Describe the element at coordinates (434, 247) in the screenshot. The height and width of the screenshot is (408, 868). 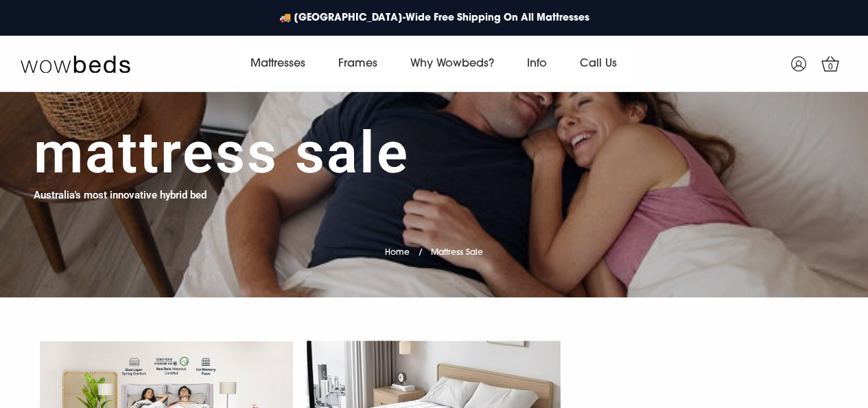
I see `nav: breadcrumbs` at that location.